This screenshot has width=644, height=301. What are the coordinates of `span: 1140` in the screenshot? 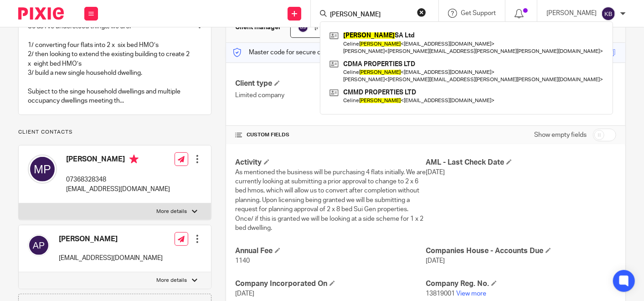 It's located at (242, 261).